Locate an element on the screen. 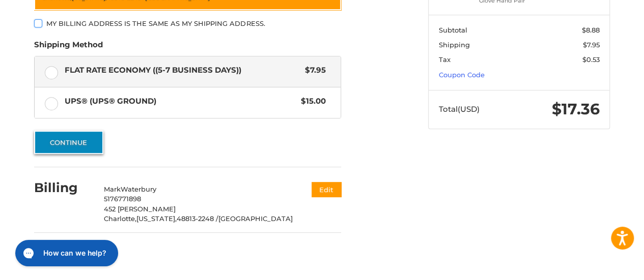 The width and height of the screenshot is (644, 280). button: Continue is located at coordinates (69, 143).